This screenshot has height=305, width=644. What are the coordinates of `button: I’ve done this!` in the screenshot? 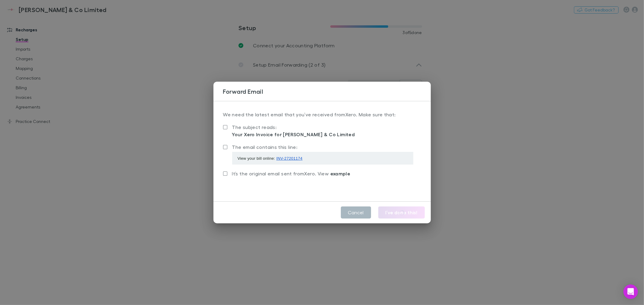 It's located at (401, 213).